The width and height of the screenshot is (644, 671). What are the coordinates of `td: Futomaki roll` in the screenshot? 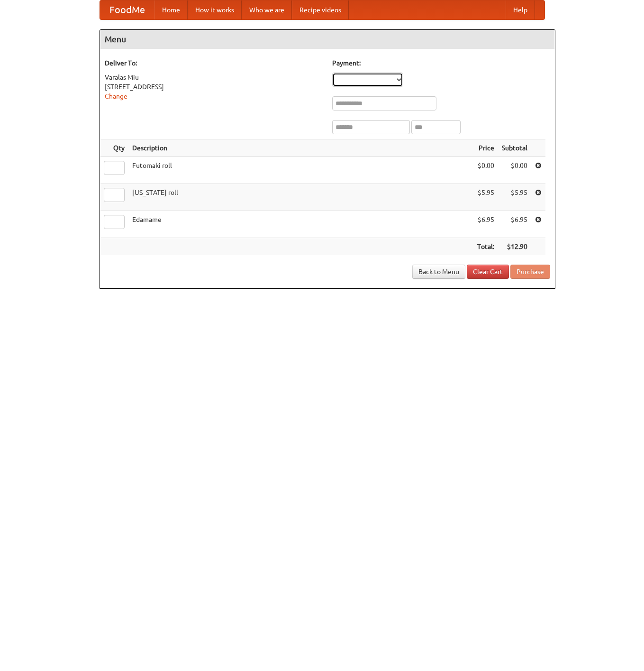 It's located at (301, 170).